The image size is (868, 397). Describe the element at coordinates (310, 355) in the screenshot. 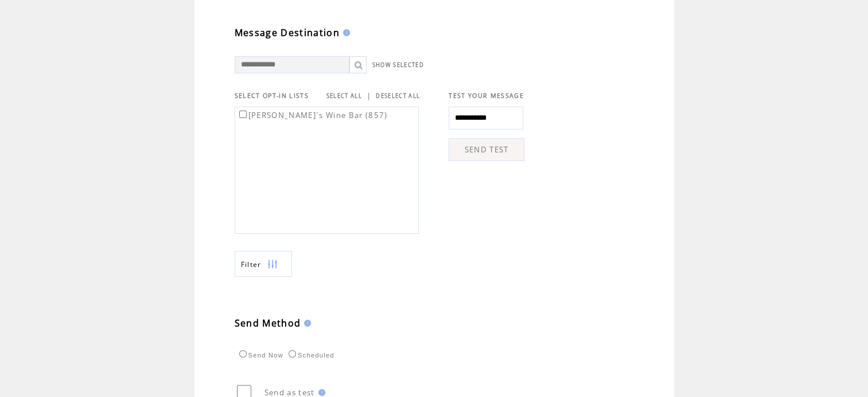

I see `label: Scheduled` at that location.